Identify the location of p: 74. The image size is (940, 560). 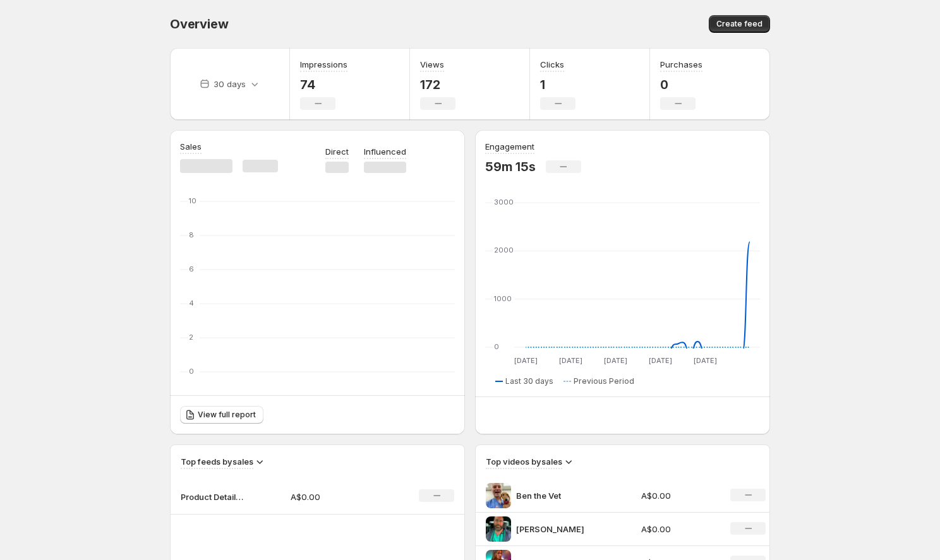
(323, 85).